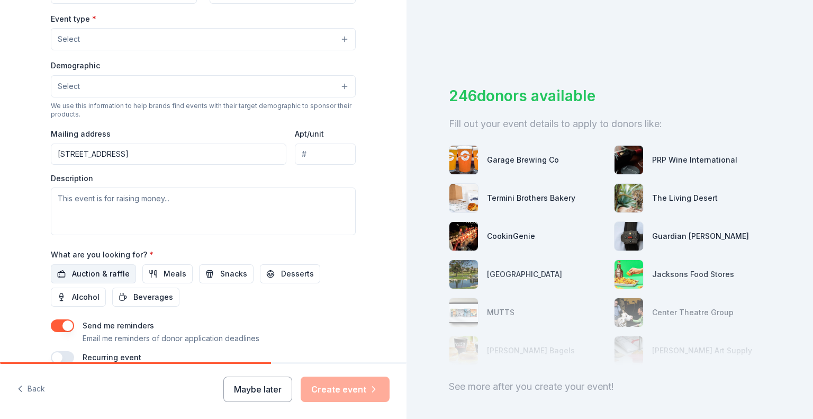  What do you see at coordinates (226, 274) in the screenshot?
I see `button: Snacks` at bounding box center [226, 274].